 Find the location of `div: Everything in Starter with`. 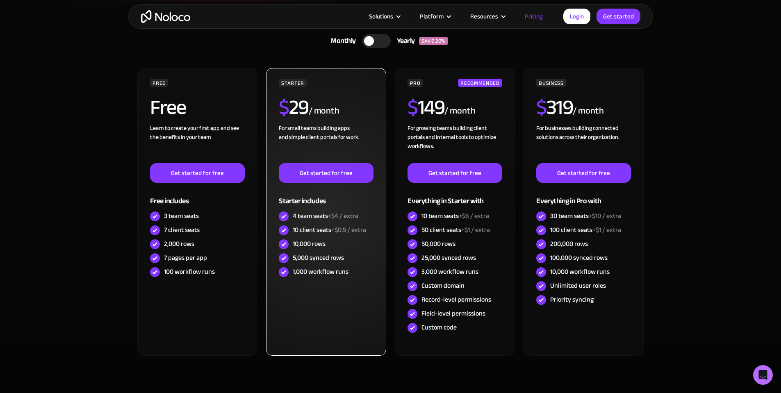

div: Everything in Starter with is located at coordinates (455, 196).